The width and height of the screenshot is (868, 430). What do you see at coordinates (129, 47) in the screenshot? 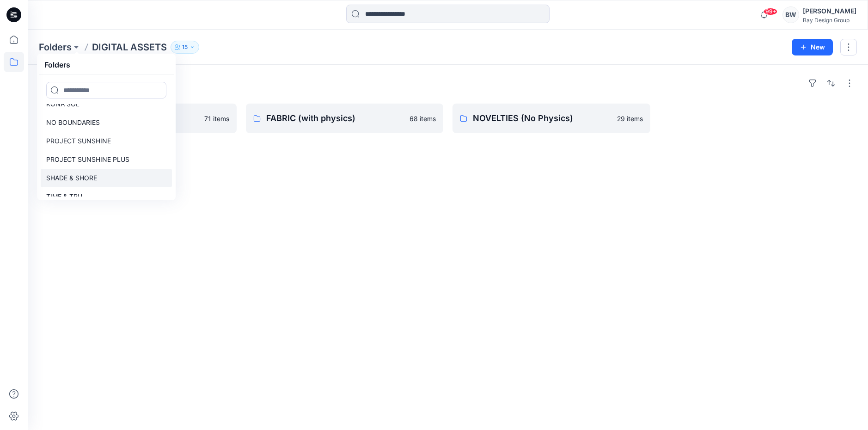
I see `p: DIGITAL ASSETS` at bounding box center [129, 47].